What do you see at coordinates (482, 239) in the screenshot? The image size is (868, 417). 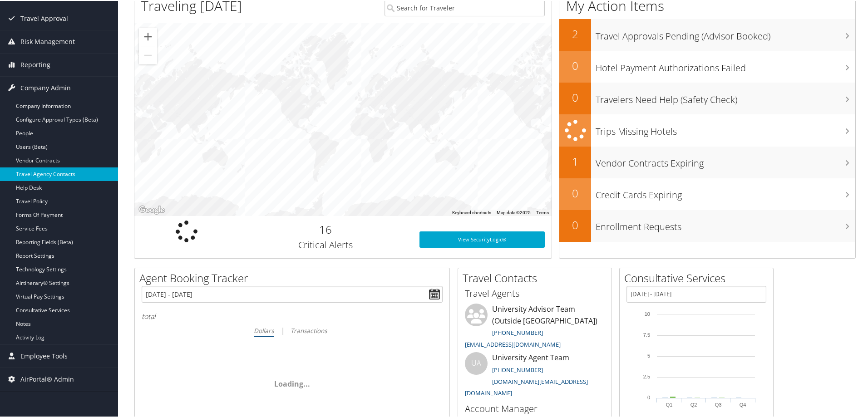 I see `a: View SecurityLogic®` at bounding box center [482, 239].